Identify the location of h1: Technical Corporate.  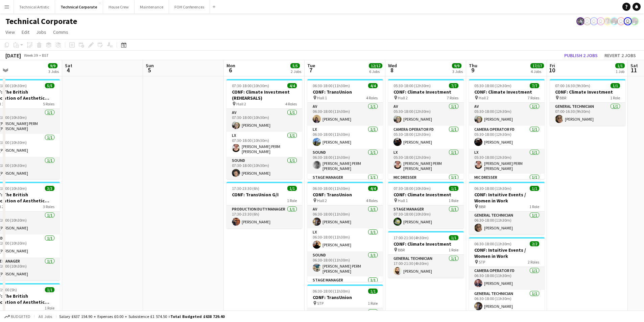
(41, 21).